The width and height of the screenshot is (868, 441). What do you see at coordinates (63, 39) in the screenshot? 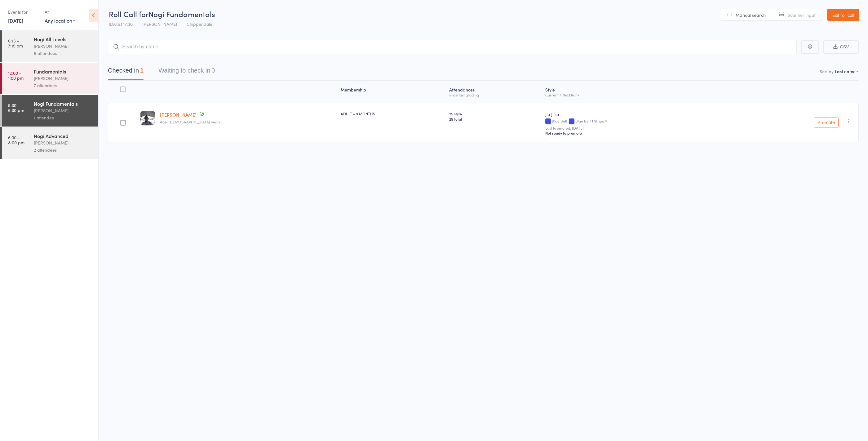
I see `div: Nogi All Levels` at bounding box center [63, 39].